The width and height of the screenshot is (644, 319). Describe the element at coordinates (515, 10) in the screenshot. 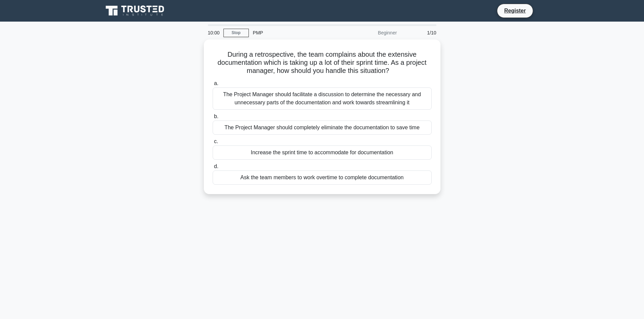

I see `a: Register` at that location.